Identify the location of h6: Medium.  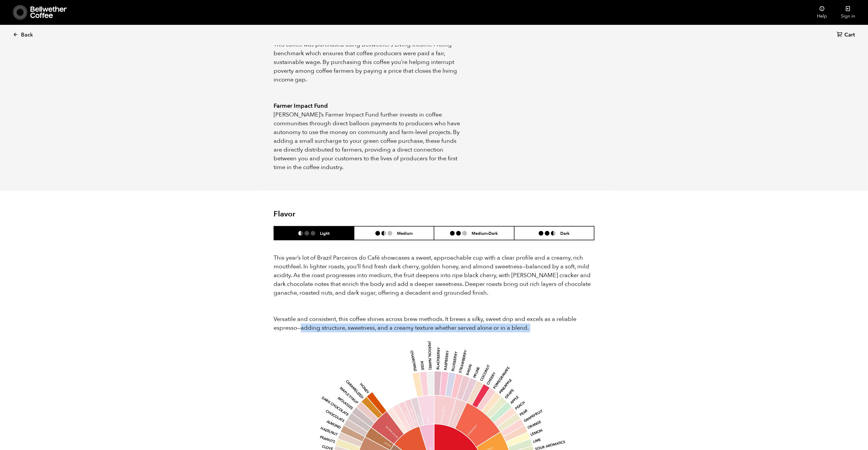
(405, 233).